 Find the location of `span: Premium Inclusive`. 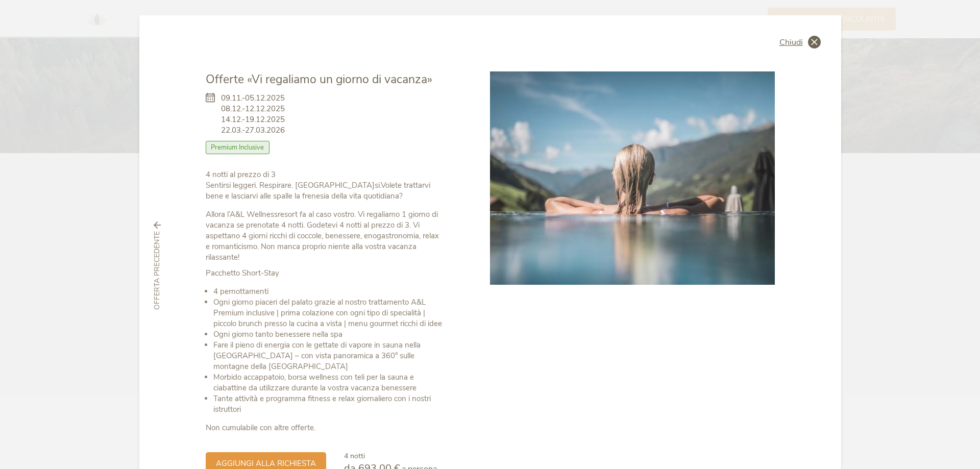

span: Premium Inclusive is located at coordinates (238, 147).